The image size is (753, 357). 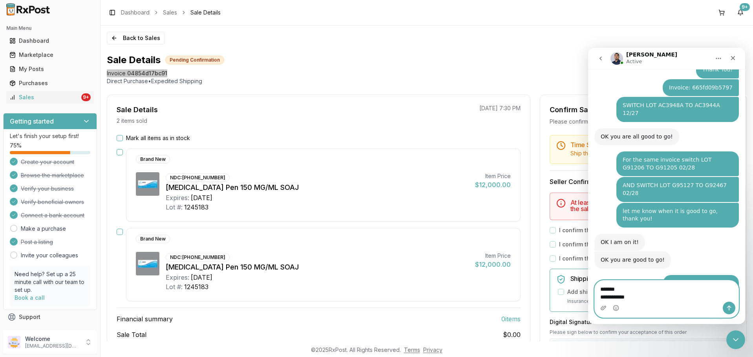 I want to click on div: Purchases, so click(x=50, y=83).